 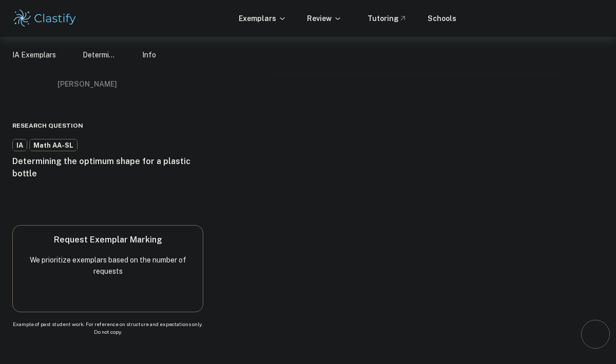 What do you see at coordinates (27, 207) in the screenshot?
I see `div: Like` at bounding box center [27, 207].